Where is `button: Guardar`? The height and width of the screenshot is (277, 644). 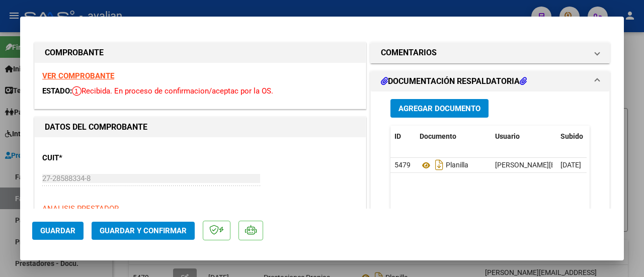 button: Guardar is located at coordinates (58, 231).